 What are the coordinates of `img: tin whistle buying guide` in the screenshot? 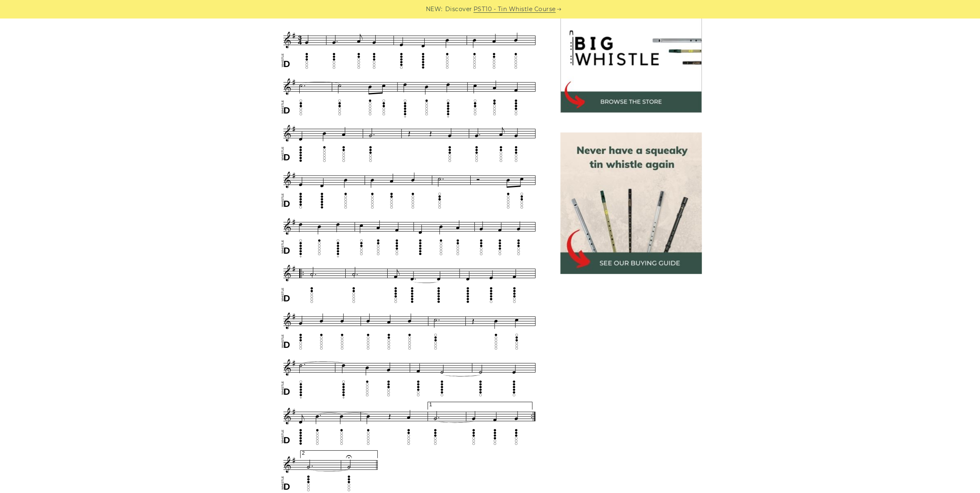 It's located at (631, 203).